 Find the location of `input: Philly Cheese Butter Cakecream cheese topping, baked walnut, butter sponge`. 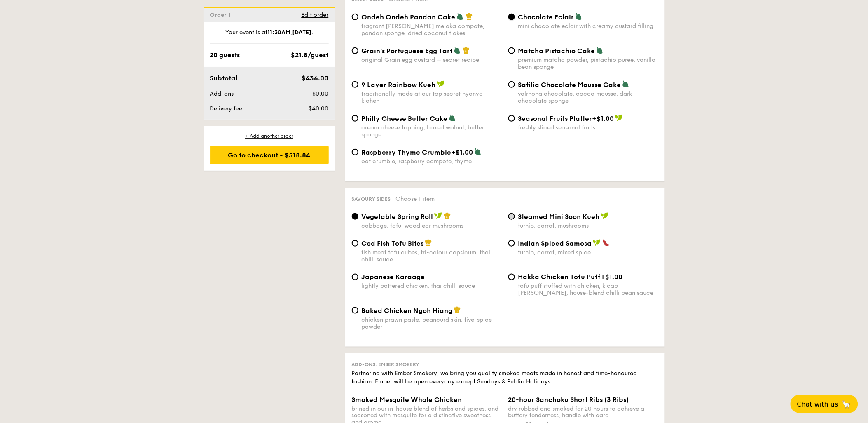

input: Philly Cheese Butter Cakecream cheese topping, baked walnut, butter sponge is located at coordinates (355, 118).